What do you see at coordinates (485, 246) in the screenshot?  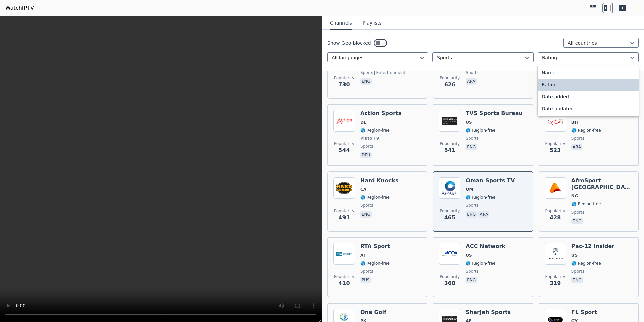 I see `h6: ACC Network` at bounding box center [485, 246].